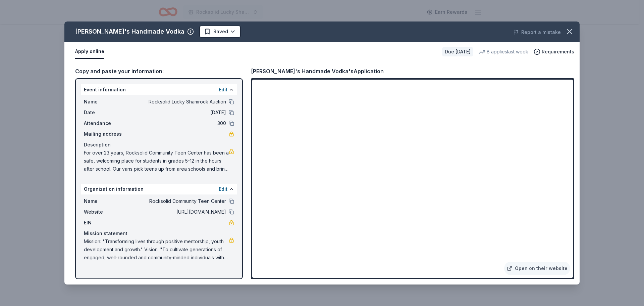  What do you see at coordinates (157, 250) in the screenshot?
I see `span: Mission: "Transforming lives through positive mentorship, youth development and growth." Vision: ...` at bounding box center [157, 250].